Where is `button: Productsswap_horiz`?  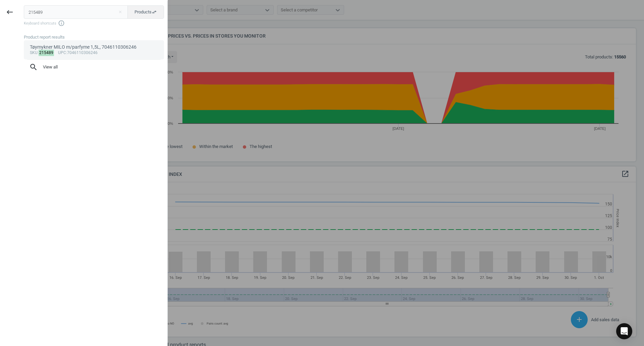
button: Productsswap_horiz is located at coordinates (145, 12).